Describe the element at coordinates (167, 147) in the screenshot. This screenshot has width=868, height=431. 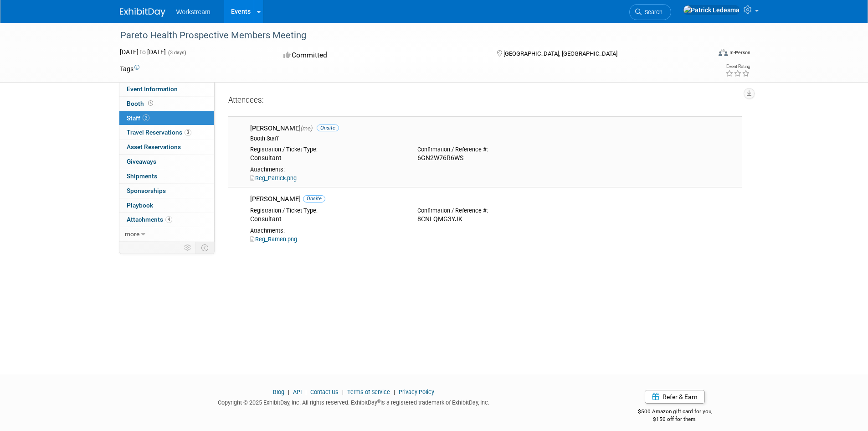
I see `a: Asset Reservations` at that location.